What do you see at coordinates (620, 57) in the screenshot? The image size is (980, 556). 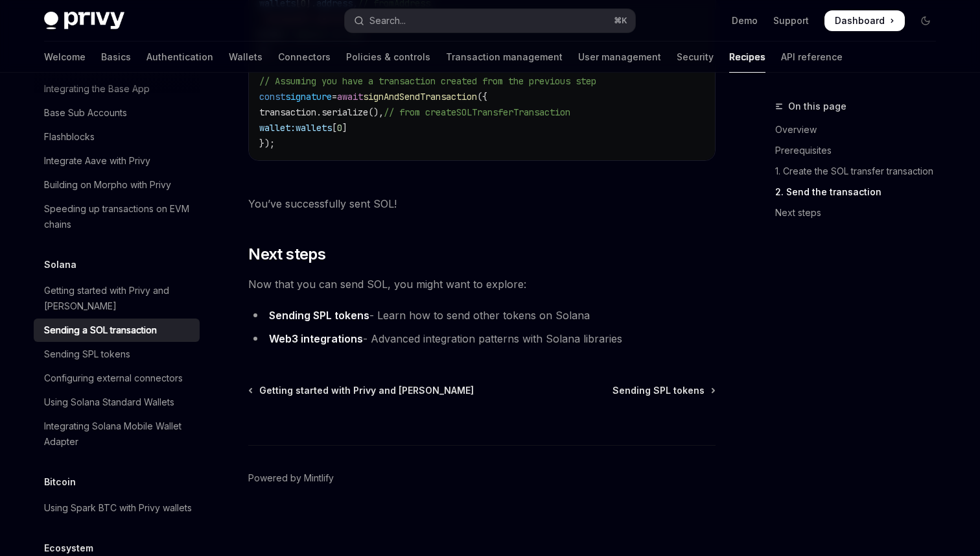 I see `a: User management` at bounding box center [620, 57].